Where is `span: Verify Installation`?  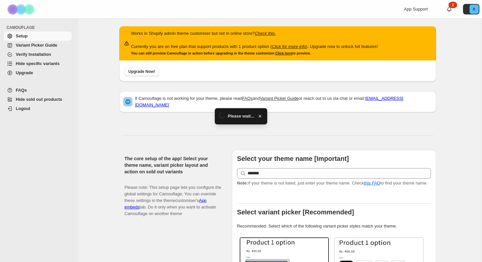 span: Verify Installation is located at coordinates (33, 54).